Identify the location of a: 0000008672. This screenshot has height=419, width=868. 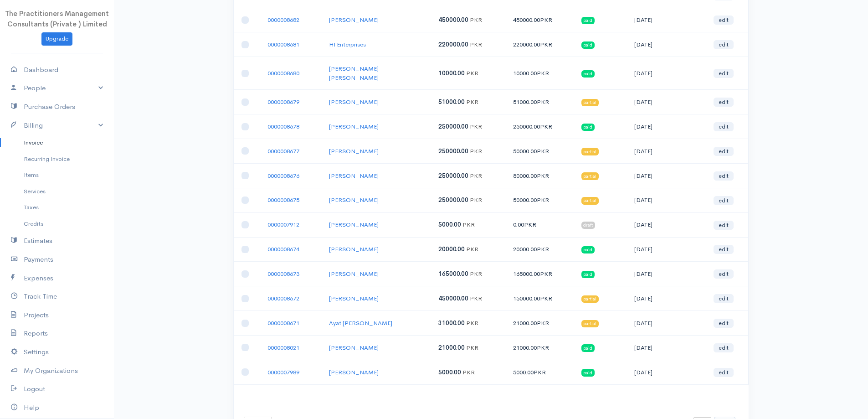
(284, 298).